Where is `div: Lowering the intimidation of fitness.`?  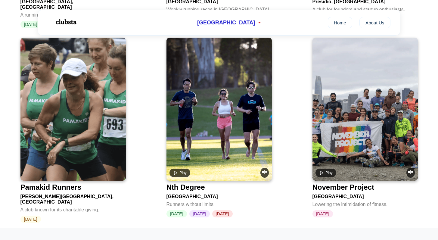
div: Lowering the intimidation of fitness. is located at coordinates (366, 203).